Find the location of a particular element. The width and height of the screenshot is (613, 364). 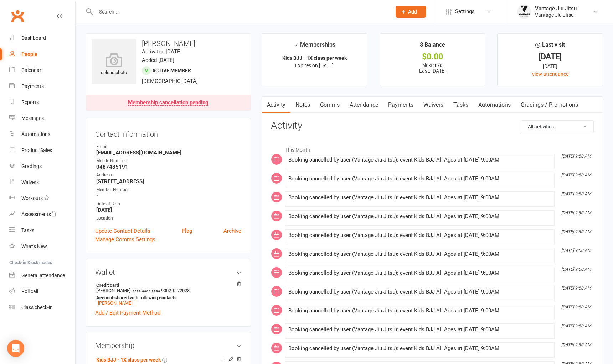

a: Add / Edit Payment Method is located at coordinates (127, 313).